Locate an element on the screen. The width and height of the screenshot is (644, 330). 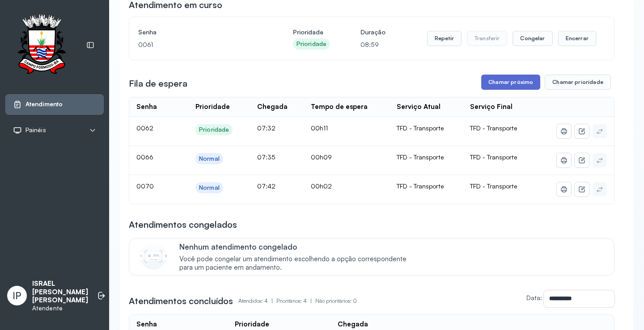
span: 0070 is located at coordinates (145, 186).